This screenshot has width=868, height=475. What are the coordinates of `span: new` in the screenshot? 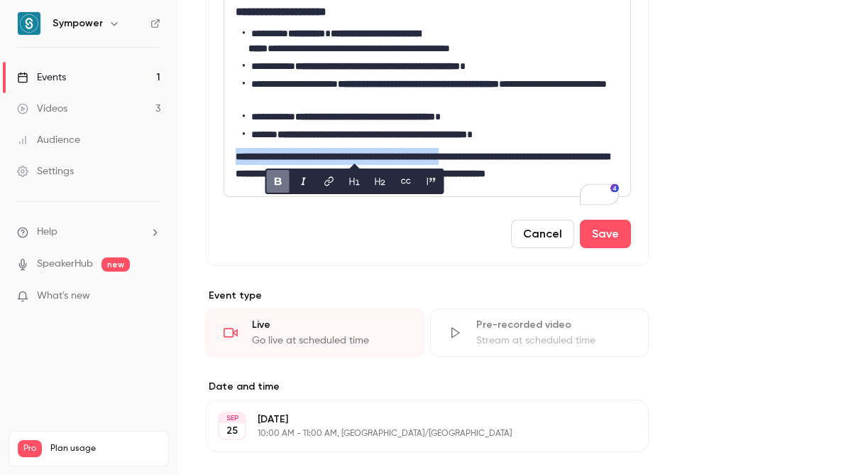 It's located at (115, 264).